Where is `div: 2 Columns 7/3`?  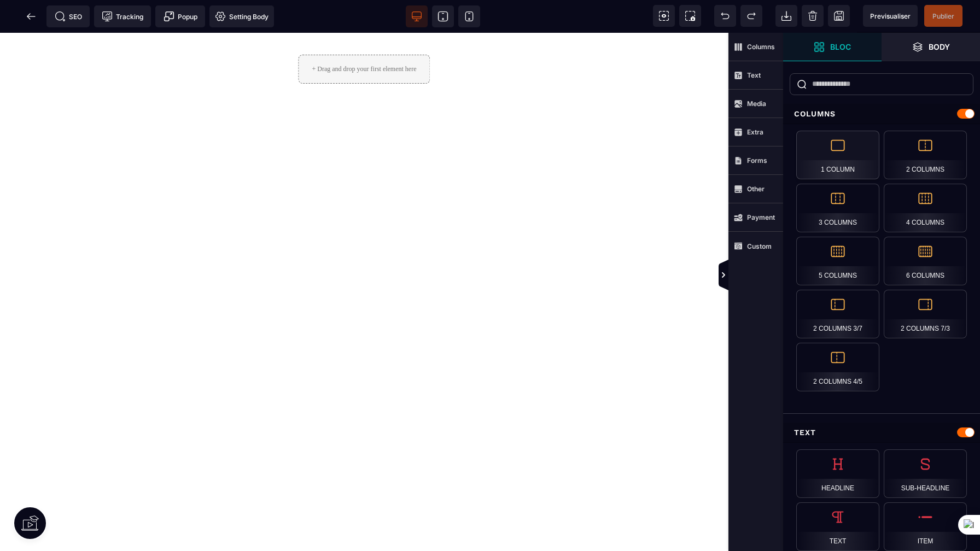
div: 2 Columns 7/3 is located at coordinates (925, 314).